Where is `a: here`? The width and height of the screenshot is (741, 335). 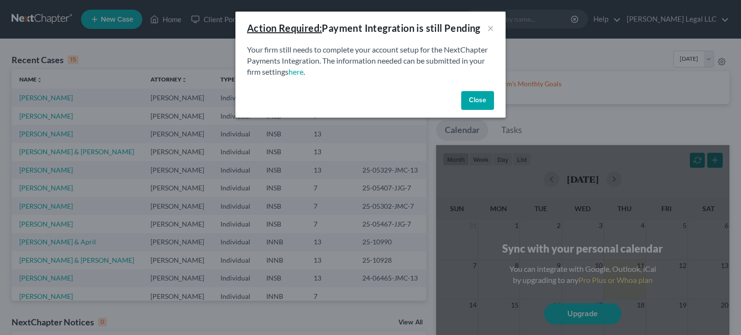
a: here is located at coordinates (296, 71).